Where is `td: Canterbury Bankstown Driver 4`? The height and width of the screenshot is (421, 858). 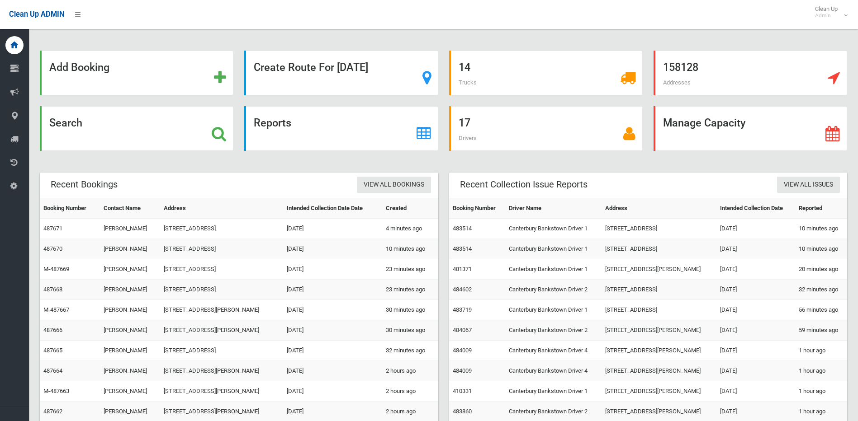 td: Canterbury Bankstown Driver 4 is located at coordinates (553, 351).